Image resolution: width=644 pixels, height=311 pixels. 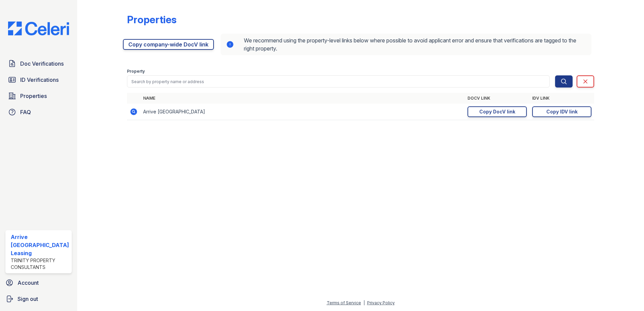 I want to click on span: FAQ, so click(x=26, y=112).